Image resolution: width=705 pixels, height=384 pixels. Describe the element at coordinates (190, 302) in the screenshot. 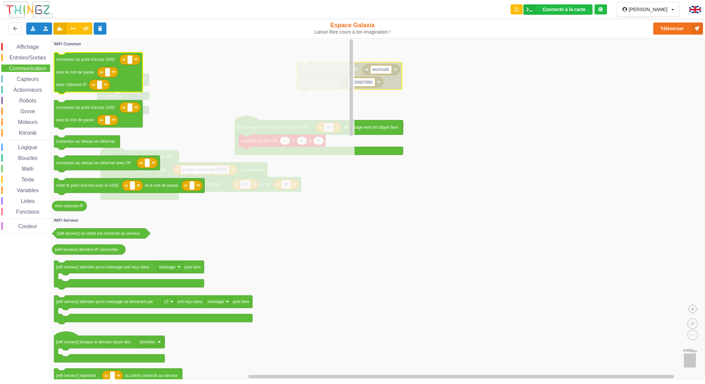

I see `text: soit reçu dans` at that location.